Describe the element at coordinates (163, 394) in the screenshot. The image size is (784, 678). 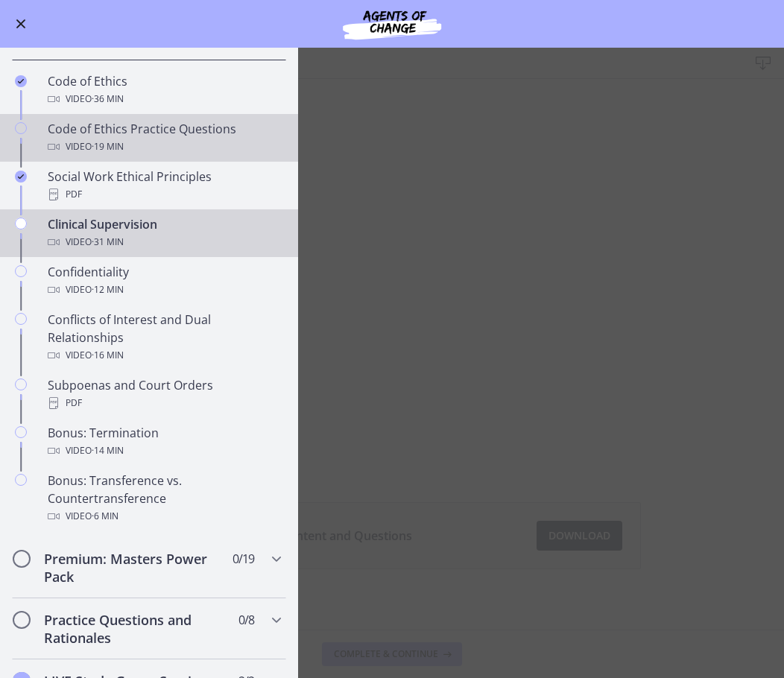
I see `div: Subpoenas and Court Orders` at that location.